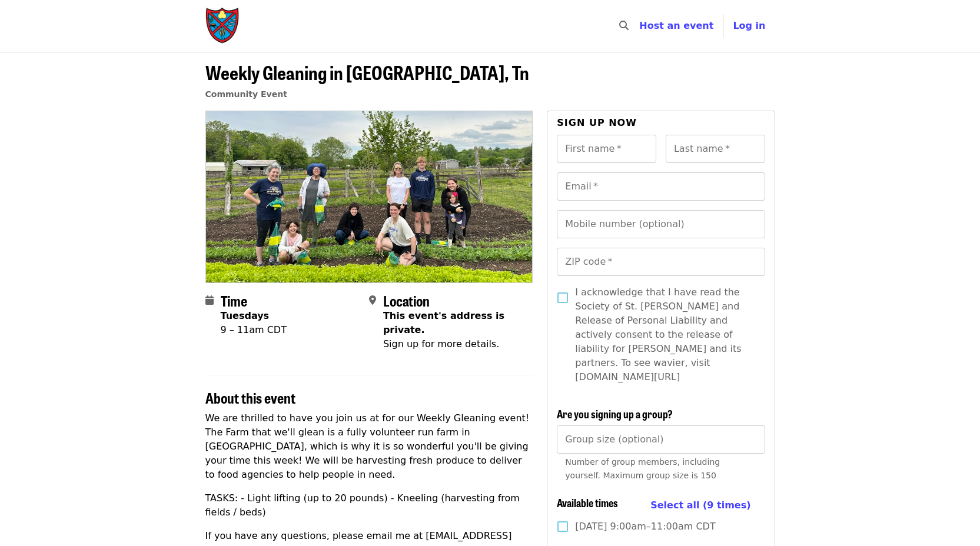 This screenshot has width=980, height=546. Describe the element at coordinates (641, 26) in the screenshot. I see `input: Search` at that location.